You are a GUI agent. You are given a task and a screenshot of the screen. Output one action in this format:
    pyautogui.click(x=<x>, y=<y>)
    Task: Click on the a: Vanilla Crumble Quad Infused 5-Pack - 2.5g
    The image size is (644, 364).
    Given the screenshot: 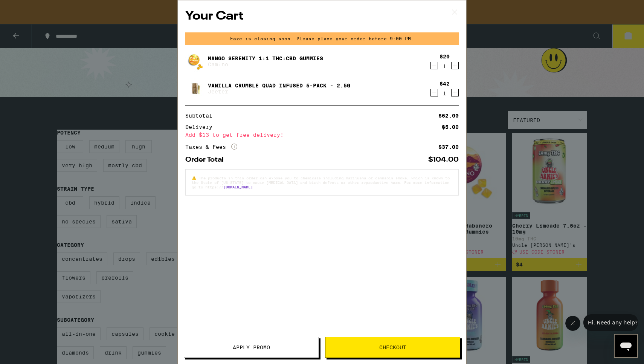 What is the action you would take?
    pyautogui.click(x=279, y=86)
    